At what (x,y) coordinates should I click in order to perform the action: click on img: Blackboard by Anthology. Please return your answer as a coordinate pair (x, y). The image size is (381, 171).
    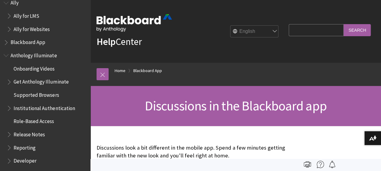
    Looking at the image, I should click on (134, 23).